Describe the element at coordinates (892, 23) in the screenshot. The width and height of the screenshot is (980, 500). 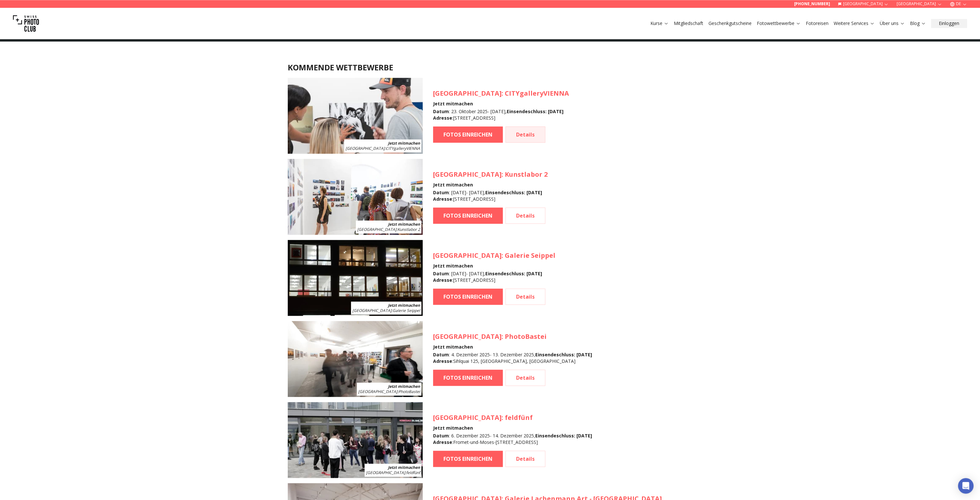
I see `a: Über uns` at that location.